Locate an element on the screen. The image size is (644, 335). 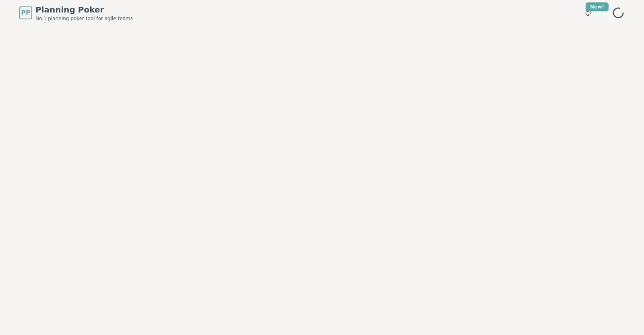
div: New! is located at coordinates (597, 7).